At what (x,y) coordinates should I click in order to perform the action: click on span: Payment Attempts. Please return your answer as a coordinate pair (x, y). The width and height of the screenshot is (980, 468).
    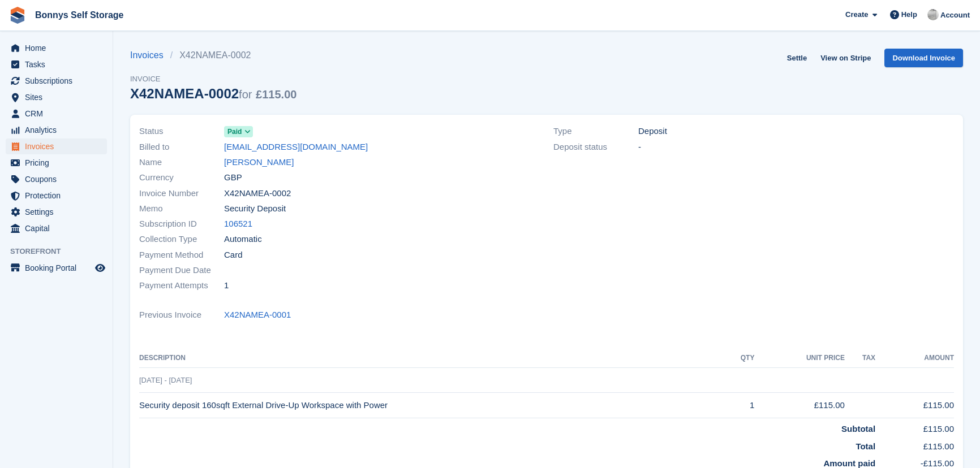
    Looking at the image, I should click on (182, 286).